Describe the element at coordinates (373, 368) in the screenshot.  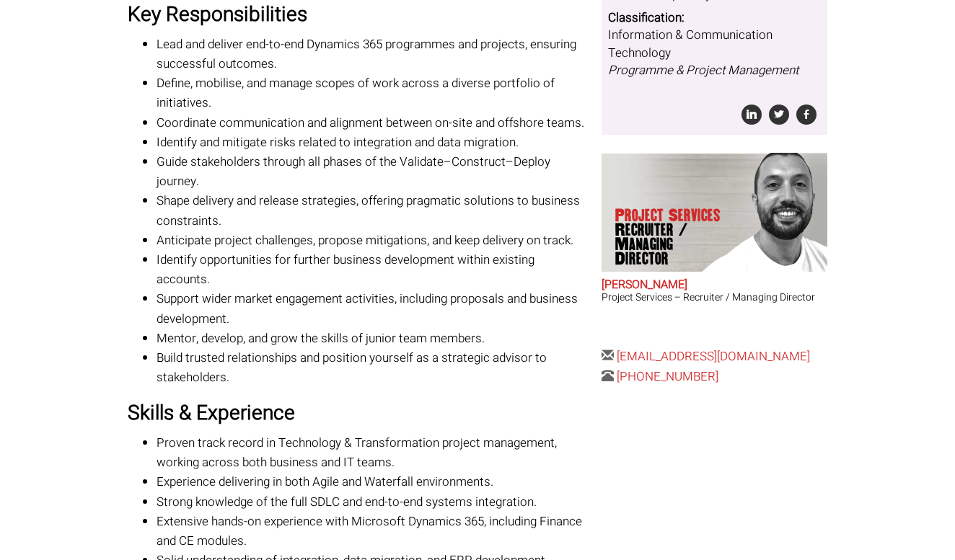
I see `li: Build trusted relationships and position yourself as a strategic advisor to stakeholders.` at that location.